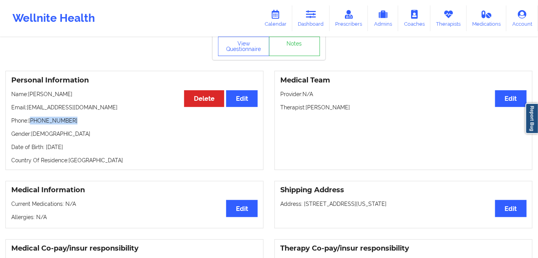 The width and height of the screenshot is (538, 258). I want to click on a: Medications, so click(487, 18).